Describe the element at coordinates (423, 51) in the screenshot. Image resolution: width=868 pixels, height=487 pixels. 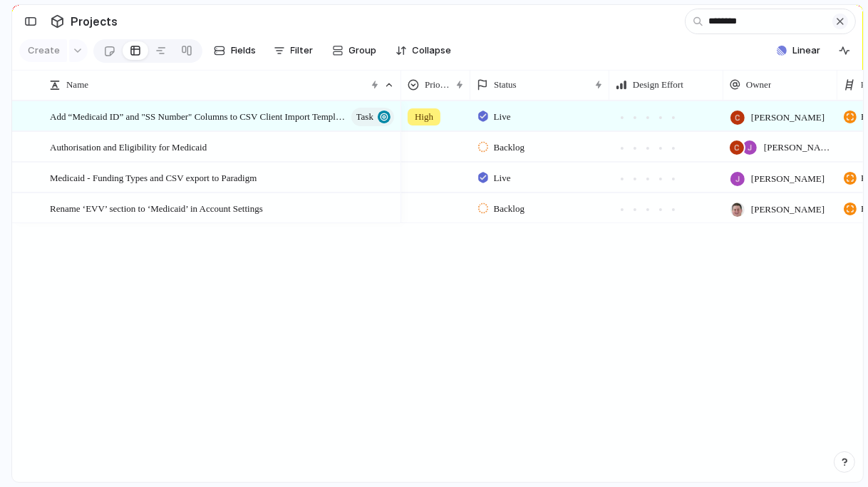
I see `button: Collapse` at that location.